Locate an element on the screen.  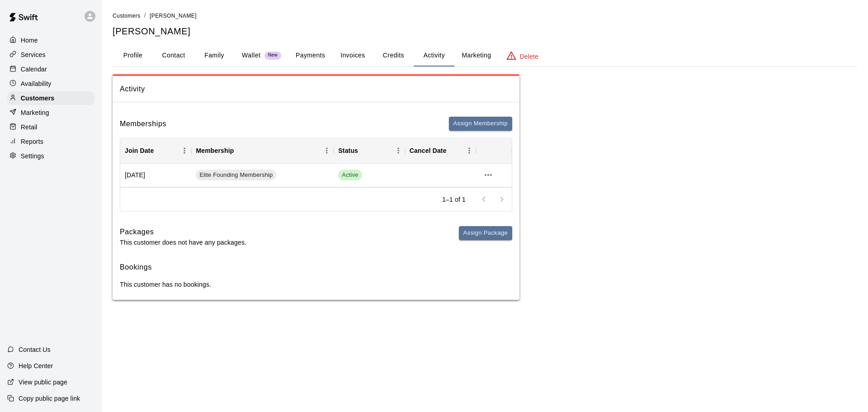
a: Settings is located at coordinates (51, 156).